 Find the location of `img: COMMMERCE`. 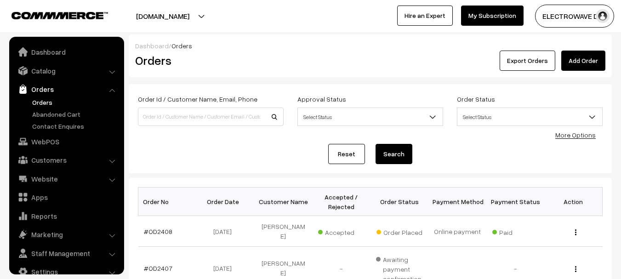

img: COMMMERCE is located at coordinates (60, 15).